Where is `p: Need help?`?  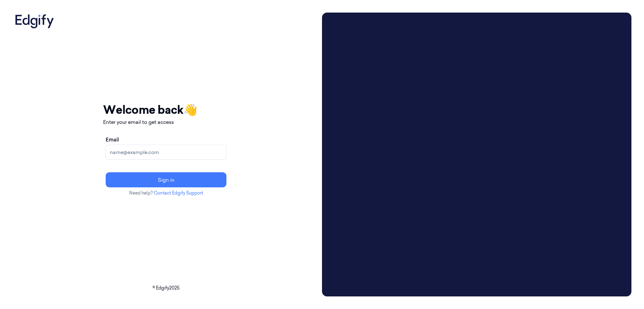 p: Need help? is located at coordinates (166, 193).